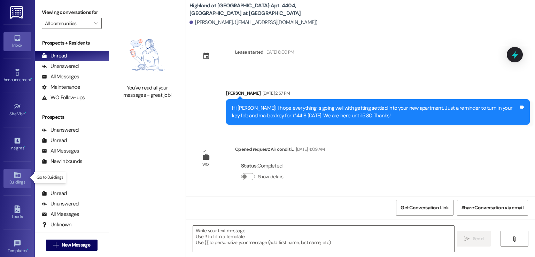 The height and width of the screenshot is (257, 535). Describe the element at coordinates (72, 43) in the screenshot. I see `div: Prospects + Residents` at that location.